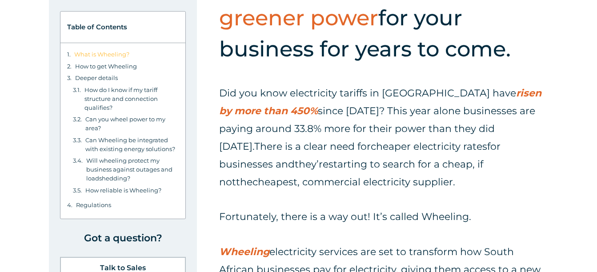 The height and width of the screenshot is (272, 597). I want to click on a: risen by more than 450%, so click(380, 102).